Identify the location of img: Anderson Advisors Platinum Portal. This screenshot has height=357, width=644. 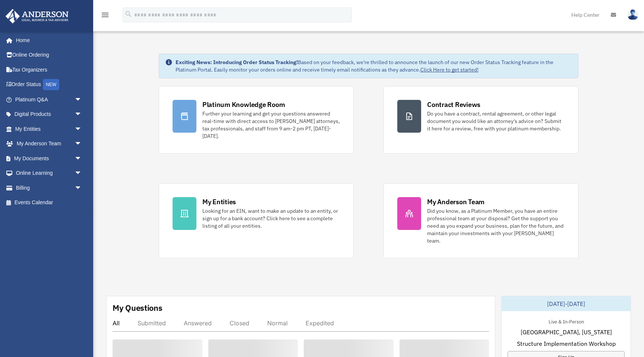
(37, 16).